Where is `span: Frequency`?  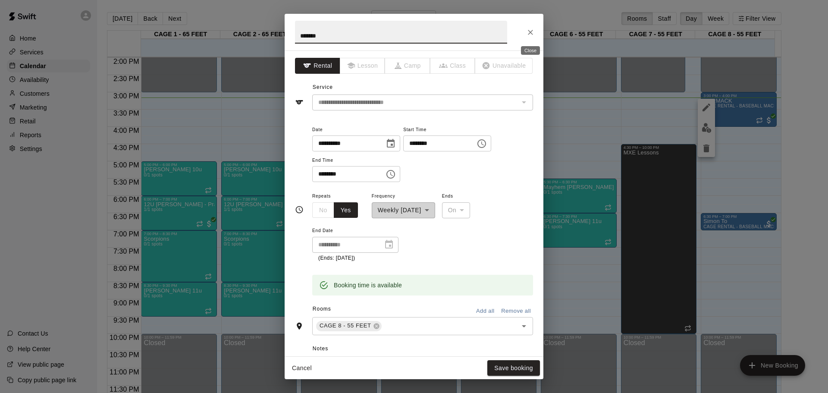 span: Frequency is located at coordinates (403, 196).